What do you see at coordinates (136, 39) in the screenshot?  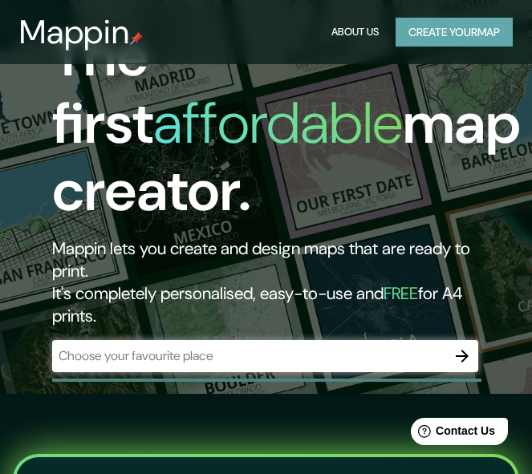 I see `img: mappin-pin` at bounding box center [136, 39].